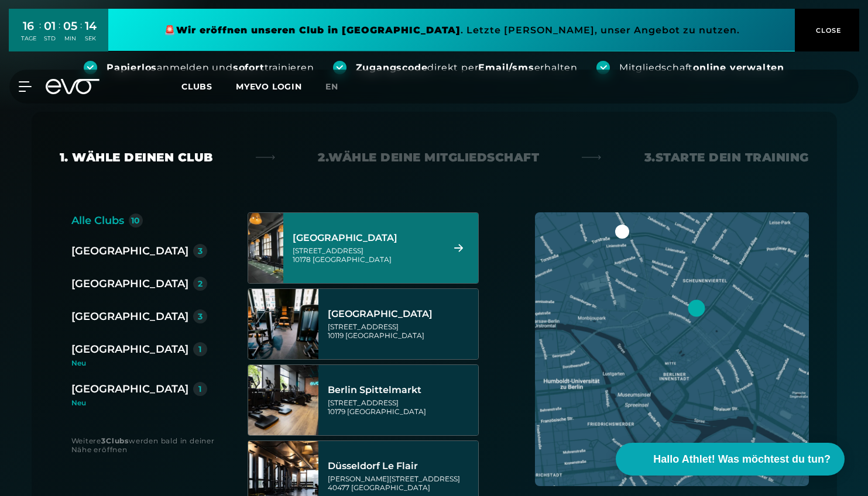 The height and width of the screenshot is (496, 868). What do you see at coordinates (827, 30) in the screenshot?
I see `button: CLOSE` at bounding box center [827, 30].